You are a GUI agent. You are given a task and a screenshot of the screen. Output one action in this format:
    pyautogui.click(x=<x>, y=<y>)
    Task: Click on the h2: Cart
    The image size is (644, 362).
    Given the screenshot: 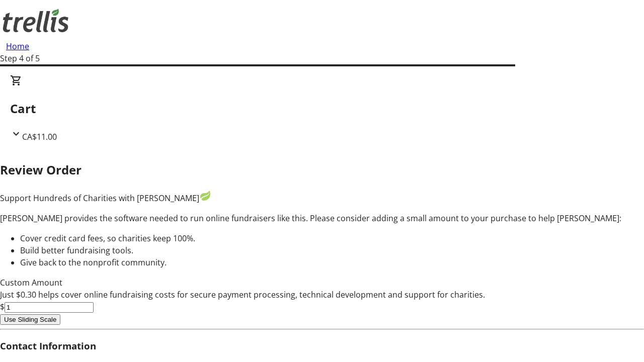 What is the action you would take?
    pyautogui.click(x=322, y=109)
    